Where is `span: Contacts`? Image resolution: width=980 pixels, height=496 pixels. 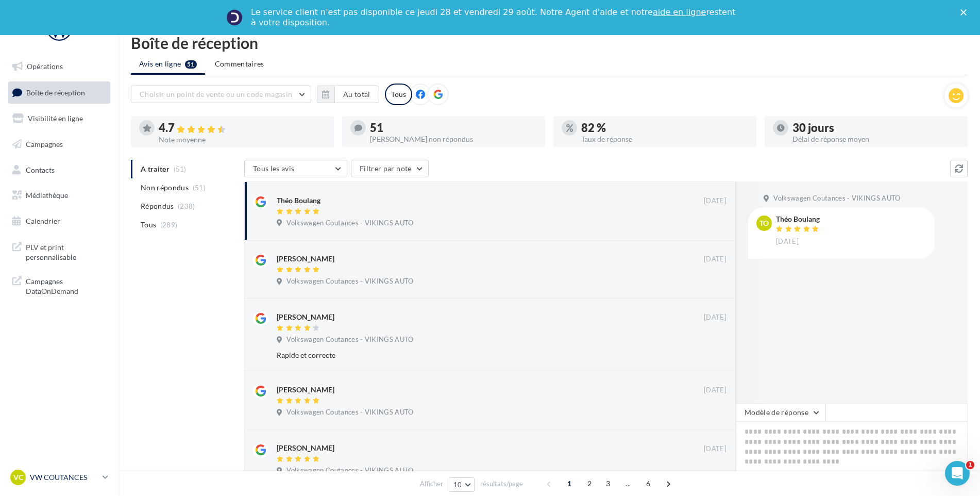
span: Contacts is located at coordinates (40, 169).